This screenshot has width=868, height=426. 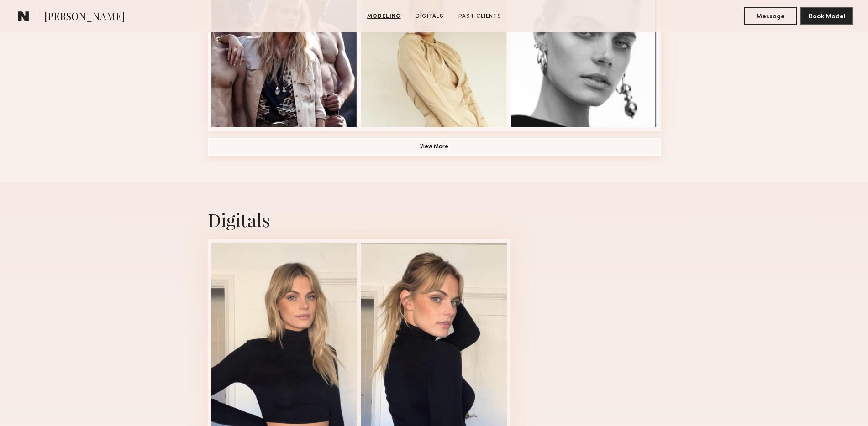 I want to click on button: Book Model, so click(x=827, y=16).